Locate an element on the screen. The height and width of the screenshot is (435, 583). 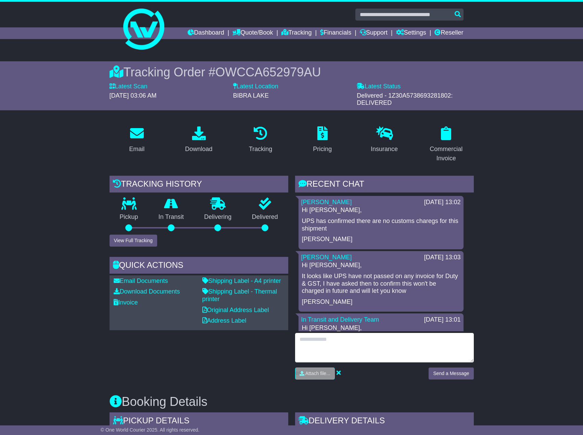
a: Email Documents is located at coordinates (141, 281).